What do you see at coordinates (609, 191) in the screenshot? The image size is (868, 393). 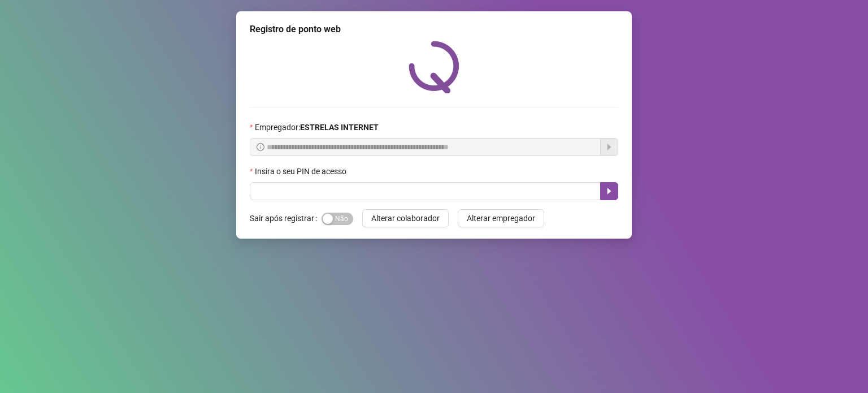 I see `span: caret-right` at bounding box center [609, 191].